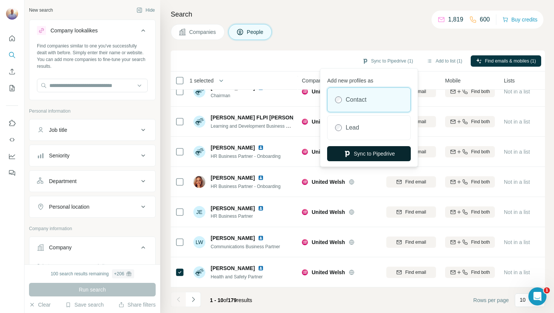 This screenshot has width=554, height=313. What do you see at coordinates (256, 32) in the screenshot?
I see `span: People` at bounding box center [256, 32].